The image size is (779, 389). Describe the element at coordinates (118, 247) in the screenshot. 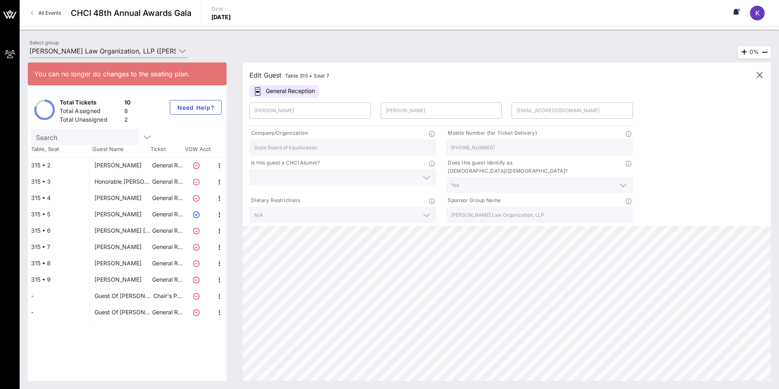

I see `div: Tony Vazquez` at that location.